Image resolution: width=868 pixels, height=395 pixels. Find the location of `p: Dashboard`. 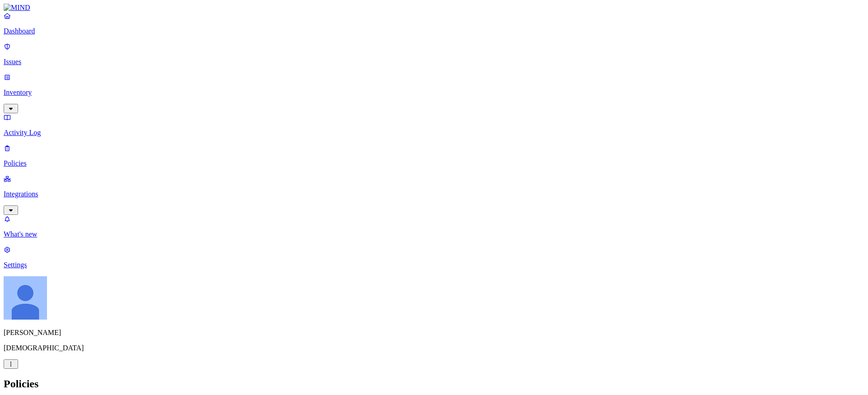

p: Dashboard is located at coordinates (434, 31).